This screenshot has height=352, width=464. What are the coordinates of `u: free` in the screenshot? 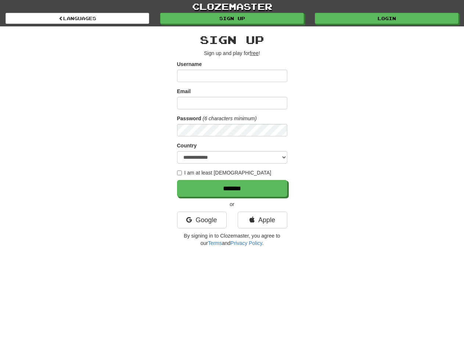 It's located at (254, 53).